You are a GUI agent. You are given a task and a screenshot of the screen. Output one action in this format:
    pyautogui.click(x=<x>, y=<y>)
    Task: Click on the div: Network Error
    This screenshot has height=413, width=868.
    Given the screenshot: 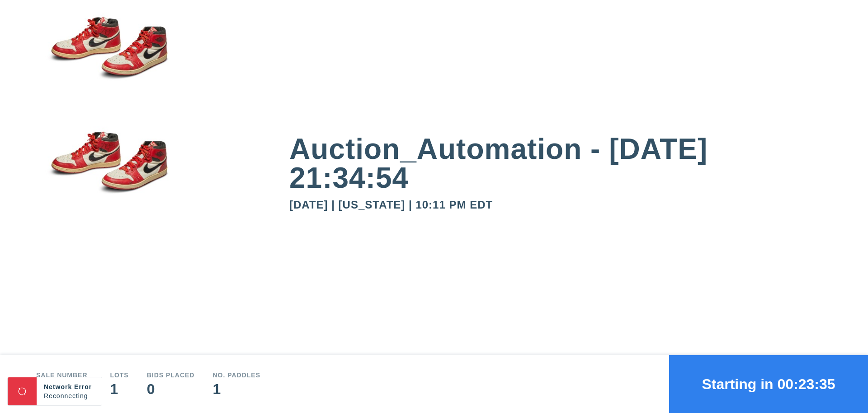 What is the action you would take?
    pyautogui.click(x=69, y=387)
    